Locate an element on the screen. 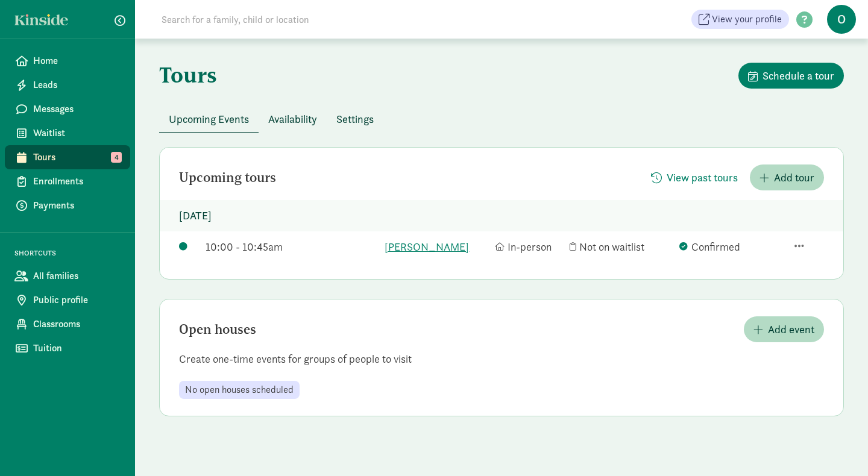 The width and height of the screenshot is (868, 476). h2: Upcoming tours is located at coordinates (227, 178).